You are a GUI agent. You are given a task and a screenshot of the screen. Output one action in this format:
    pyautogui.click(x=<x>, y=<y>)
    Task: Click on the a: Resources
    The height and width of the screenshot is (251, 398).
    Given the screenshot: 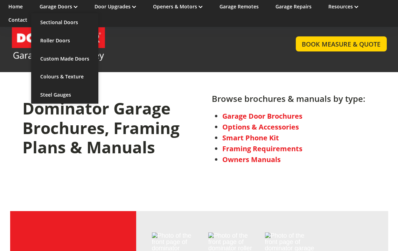 What is the action you would take?
    pyautogui.click(x=343, y=6)
    